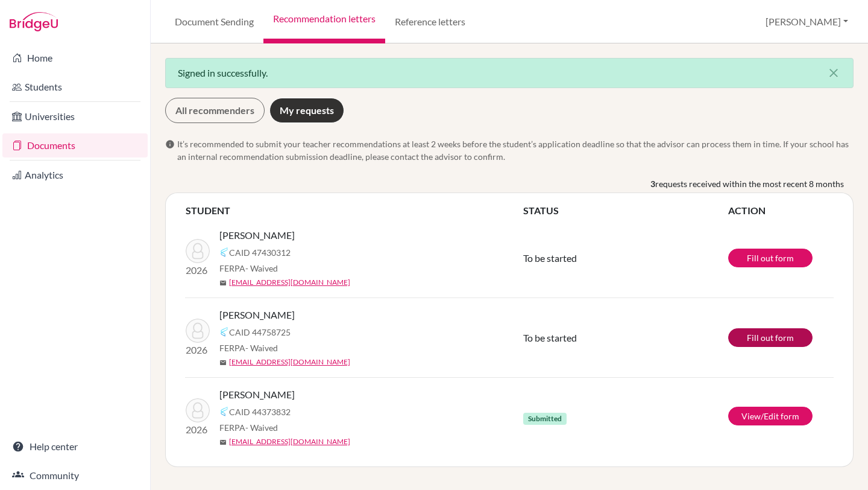 This screenshot has width=868, height=490. Describe the element at coordinates (354, 211) in the screenshot. I see `th: STUDENT` at that location.